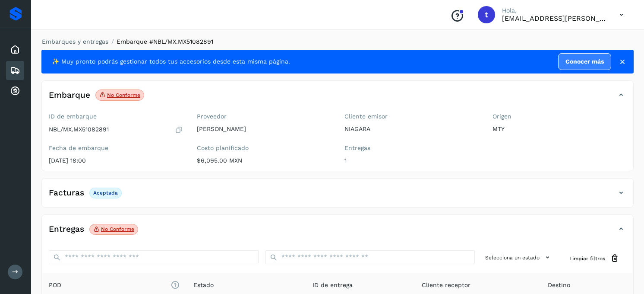 The image size is (644, 294). What do you see at coordinates (337, 233) in the screenshot?
I see `div: EntregasNo conforme` at bounding box center [337, 233].